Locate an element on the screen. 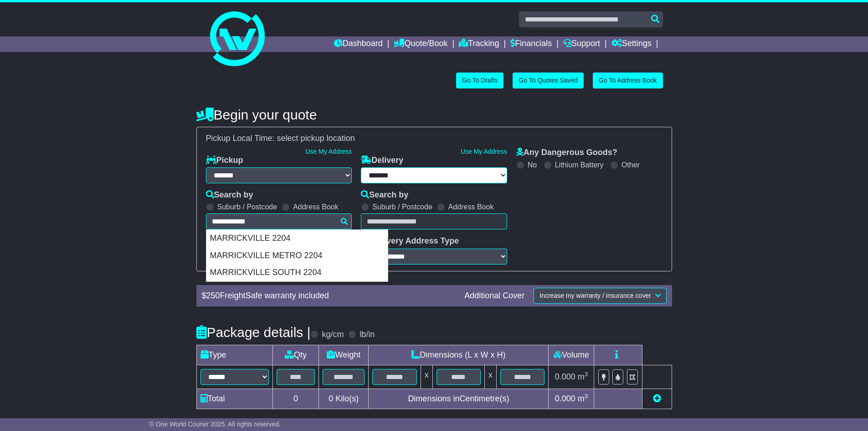 The width and height of the screenshot is (868, 431). label: Lithium Battery is located at coordinates (579, 165).